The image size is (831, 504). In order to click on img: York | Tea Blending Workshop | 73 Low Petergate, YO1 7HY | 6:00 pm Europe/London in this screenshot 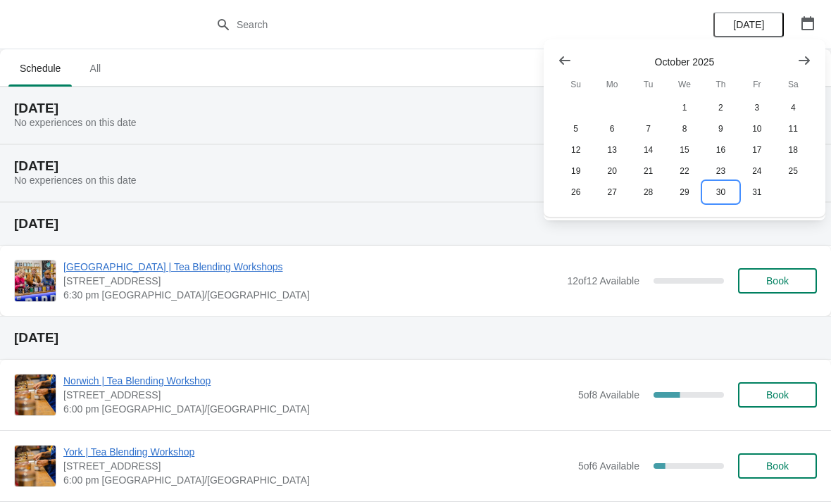, I will do `click(35, 466)`.